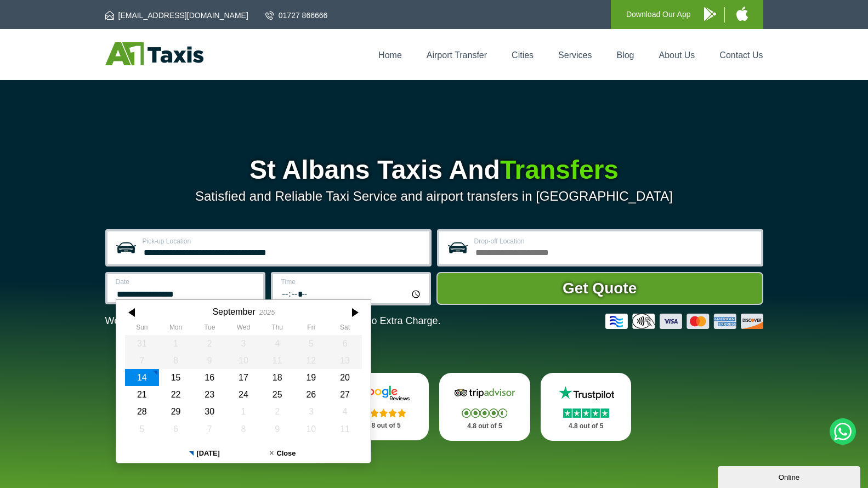  Describe the element at coordinates (575, 55) in the screenshot. I see `a: Services` at that location.